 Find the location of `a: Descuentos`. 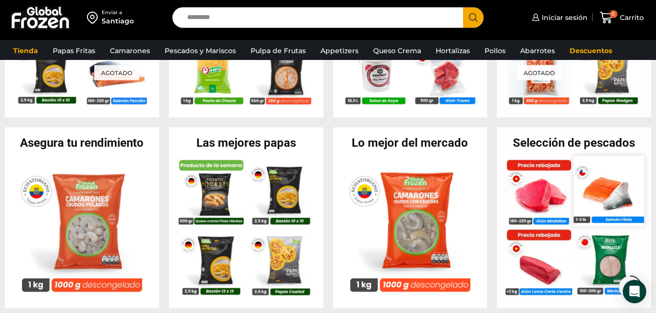

a: Descuentos is located at coordinates (590, 51).